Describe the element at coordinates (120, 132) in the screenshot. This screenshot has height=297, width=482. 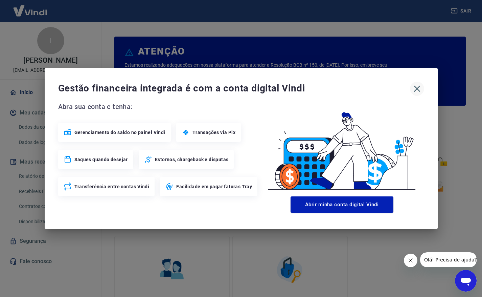
I see `span: Gerenciamento do saldo no painel Vindi` at that location.